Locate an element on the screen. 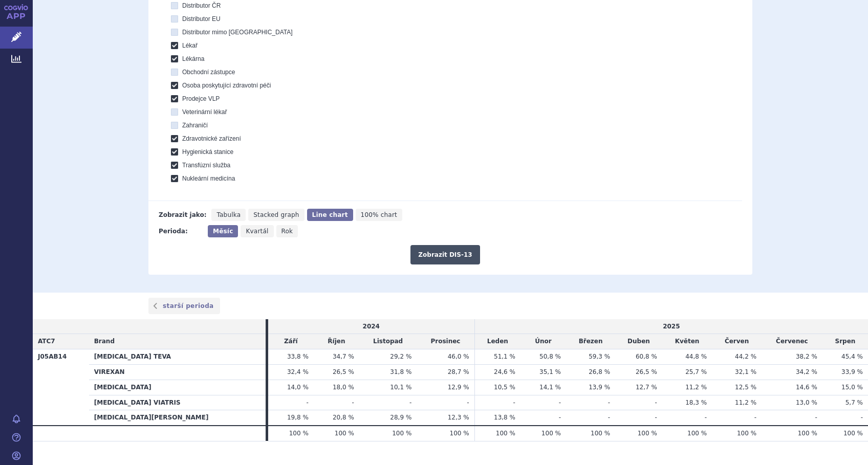 This screenshot has height=465, width=868. td: Říjen is located at coordinates (336, 341).